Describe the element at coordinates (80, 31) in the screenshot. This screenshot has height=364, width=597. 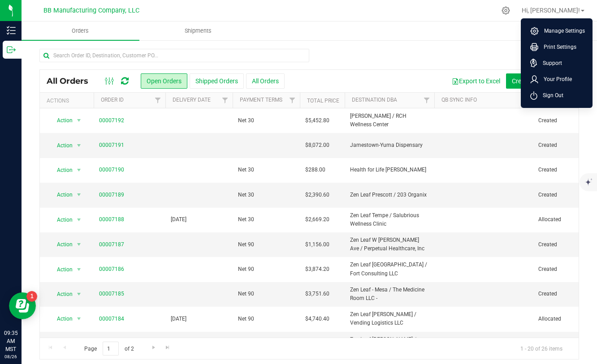
I see `span: Orders` at that location.